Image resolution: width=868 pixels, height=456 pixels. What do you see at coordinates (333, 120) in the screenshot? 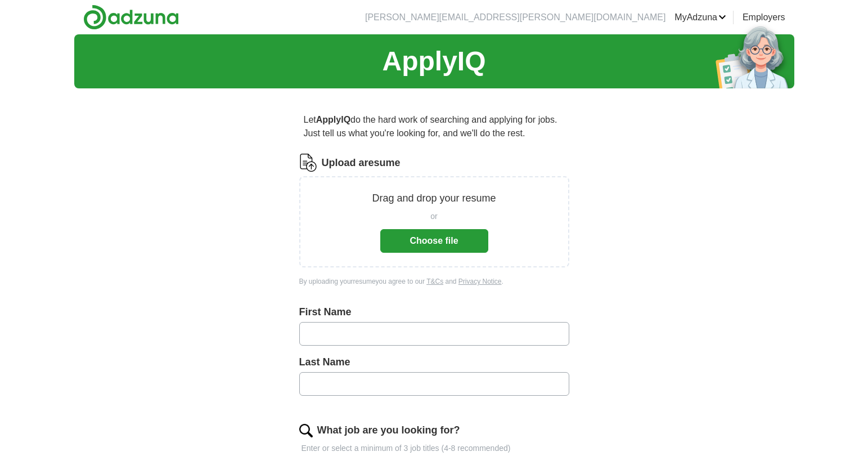
I see `strong: ApplyIQ` at bounding box center [333, 120].